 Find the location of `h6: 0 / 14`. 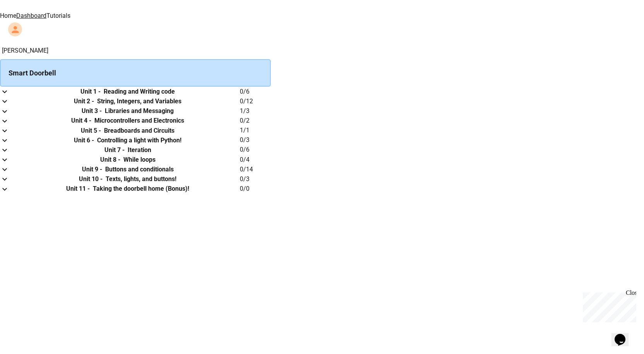

h6: 0 / 14 is located at coordinates (256, 169).